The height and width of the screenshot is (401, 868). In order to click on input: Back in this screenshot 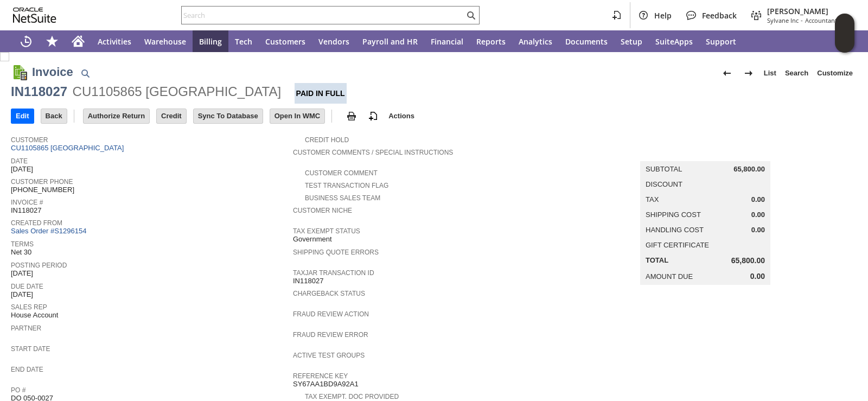, I will do `click(54, 116)`.